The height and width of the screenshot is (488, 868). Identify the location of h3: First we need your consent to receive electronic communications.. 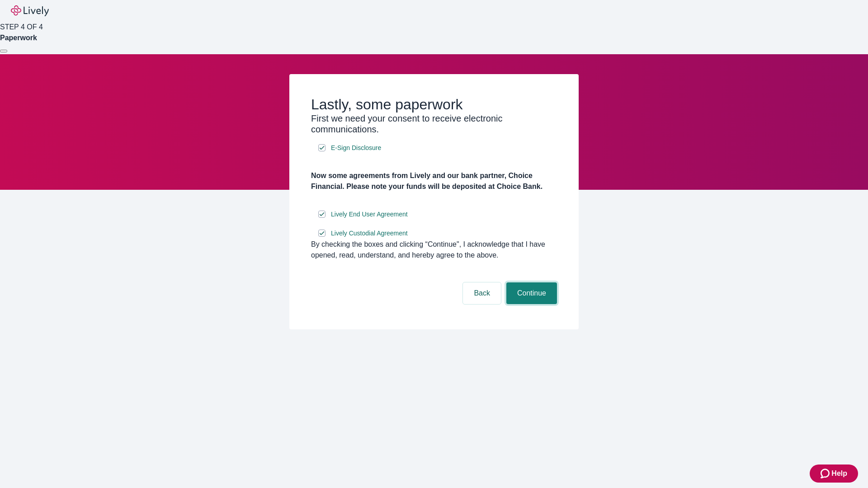
(434, 124).